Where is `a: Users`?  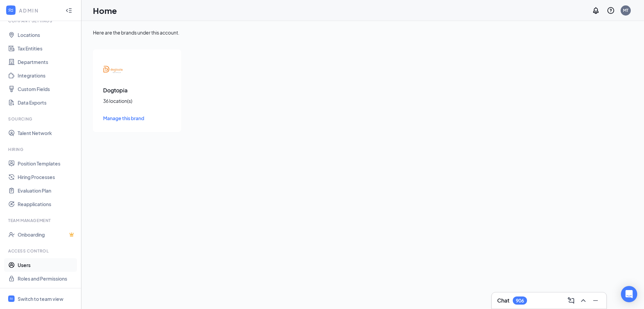
a: Users is located at coordinates (47, 265).